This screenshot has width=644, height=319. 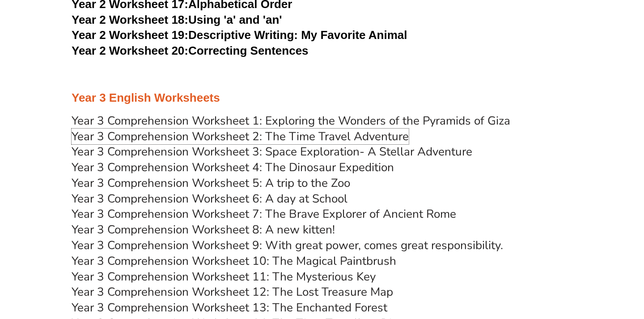 What do you see at coordinates (291, 120) in the screenshot?
I see `a: Year 3 Comprehension Worksheet 1: Exploring the Wonders of the Pyramids of Giza` at bounding box center [291, 120].